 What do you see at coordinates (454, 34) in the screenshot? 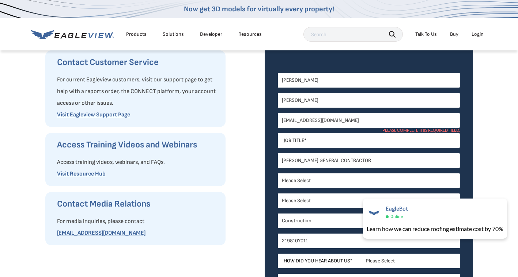
I see `a: Buy` at bounding box center [454, 34].